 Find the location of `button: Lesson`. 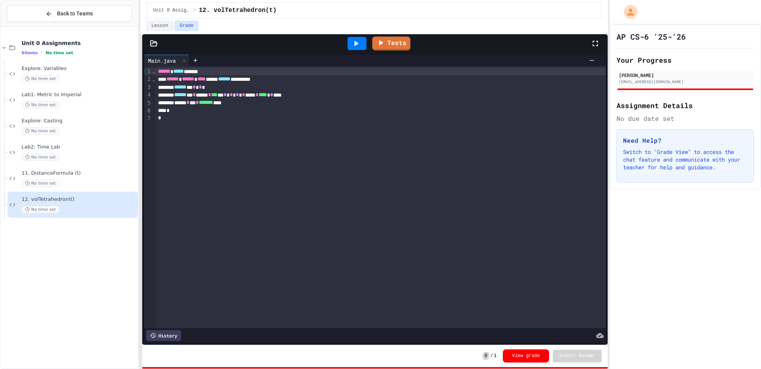

button: Lesson is located at coordinates (159, 26).